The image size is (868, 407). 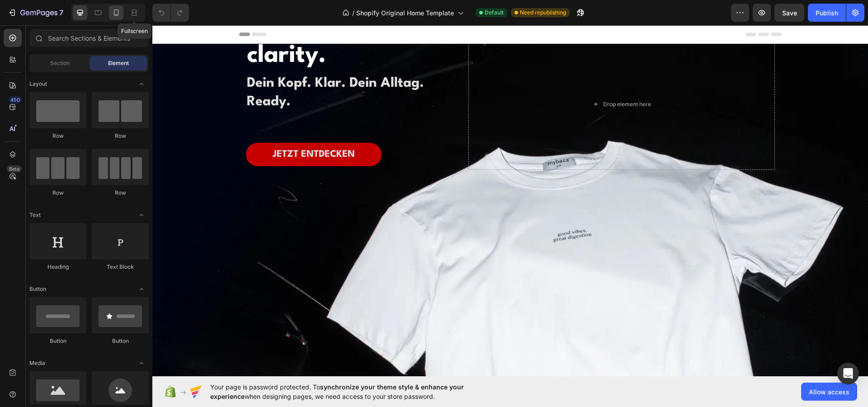 I want to click on span: synchronize your theme style & enhance your experience, so click(x=337, y=392).